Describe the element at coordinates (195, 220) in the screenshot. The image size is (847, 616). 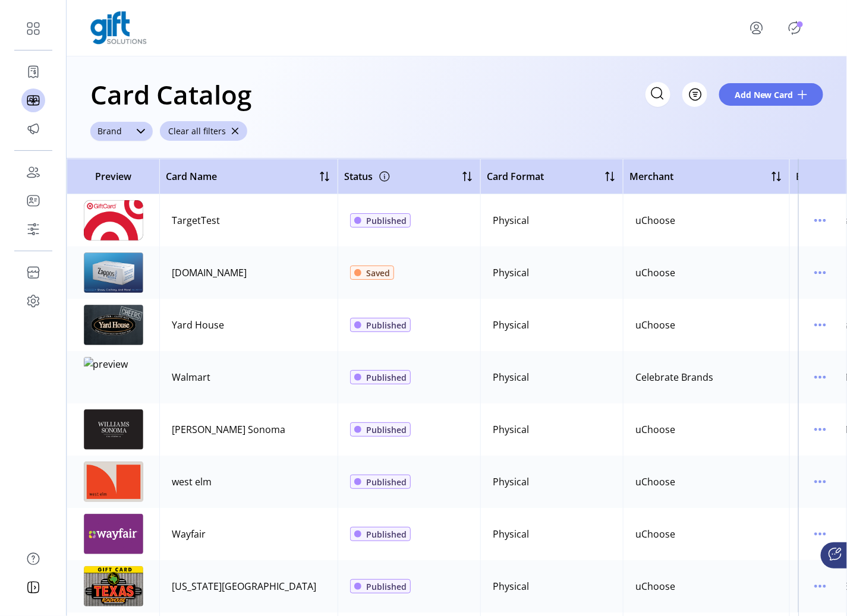
I see `div: TargetTest` at that location.